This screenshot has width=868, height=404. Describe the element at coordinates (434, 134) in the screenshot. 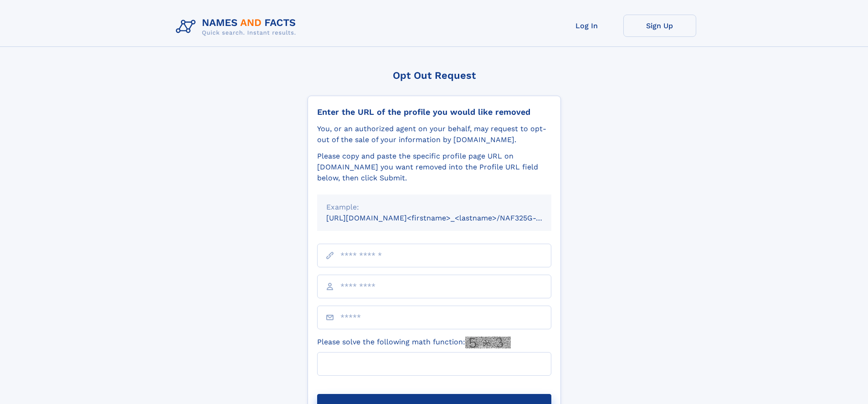

I see `div: You, or an authorized agent on your behalf, may request to opt-out of the sale of your informatio...` at that location.